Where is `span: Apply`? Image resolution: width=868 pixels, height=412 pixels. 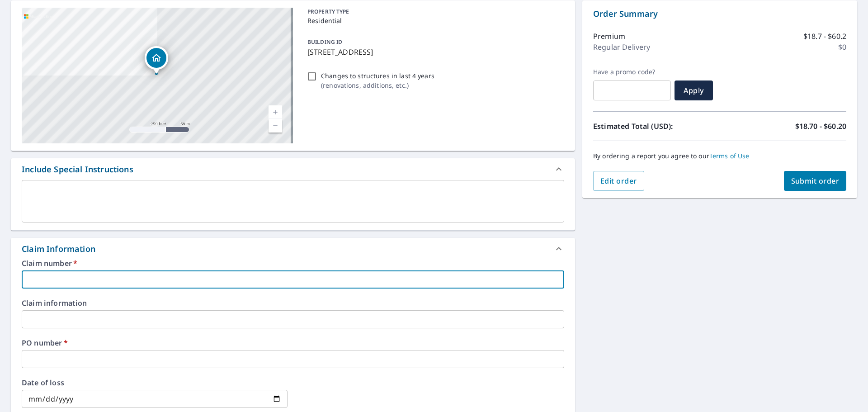
span: Apply is located at coordinates (694, 90).